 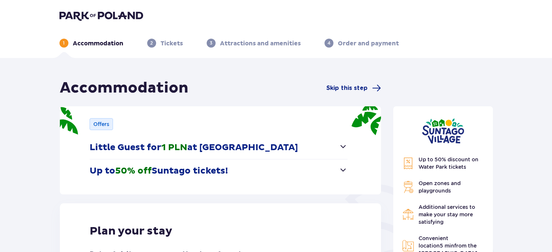 I want to click on span: 5 min, so click(x=447, y=246).